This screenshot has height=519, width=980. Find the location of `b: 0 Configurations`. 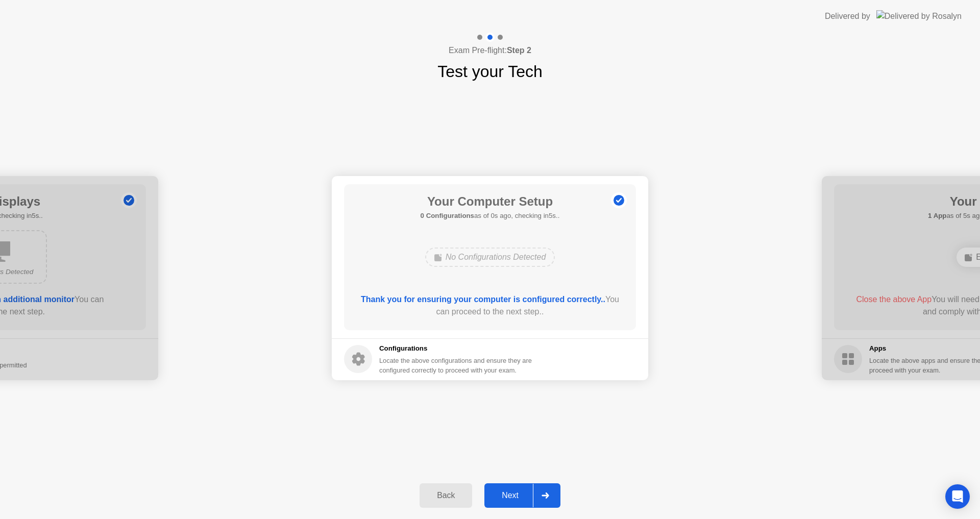

b: 0 Configurations is located at coordinates (447, 215).